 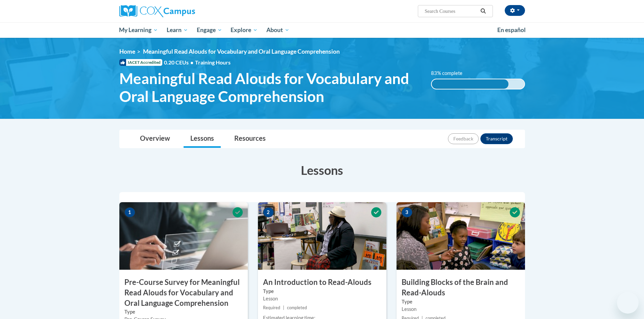 What do you see at coordinates (278, 30) in the screenshot?
I see `span: About` at bounding box center [278, 30].